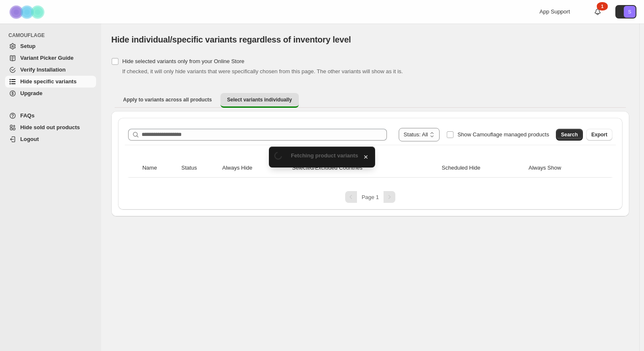 This screenshot has width=644, height=351. I want to click on span: Variant Picker Guide, so click(47, 58).